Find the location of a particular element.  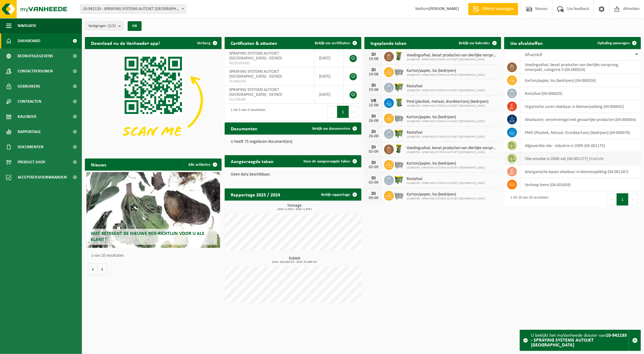

span: Bekijk uw documenten is located at coordinates (331, 128).